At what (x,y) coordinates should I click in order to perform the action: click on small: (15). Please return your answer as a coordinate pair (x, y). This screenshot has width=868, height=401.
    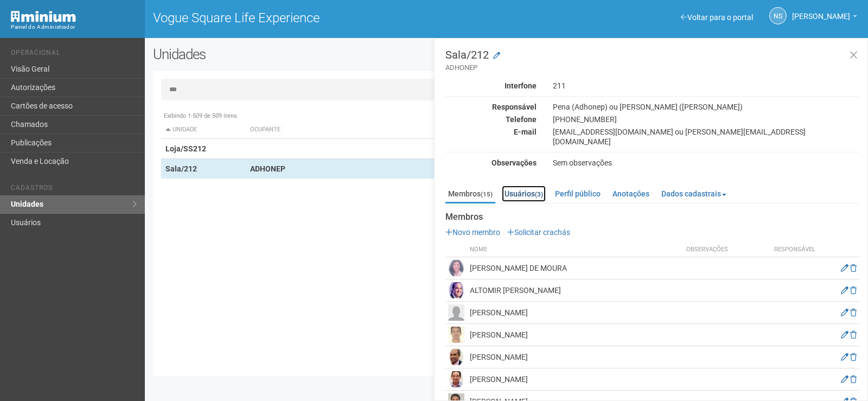
    Looking at the image, I should click on (487, 194).